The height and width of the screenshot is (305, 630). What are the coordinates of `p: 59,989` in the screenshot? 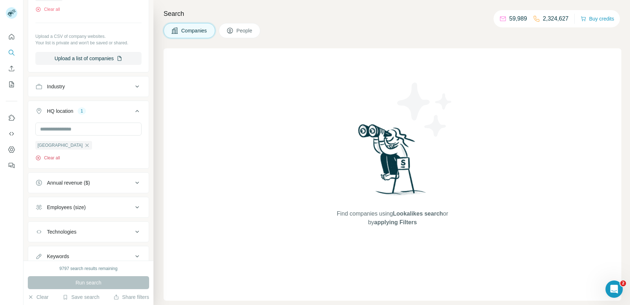 It's located at (518, 19).